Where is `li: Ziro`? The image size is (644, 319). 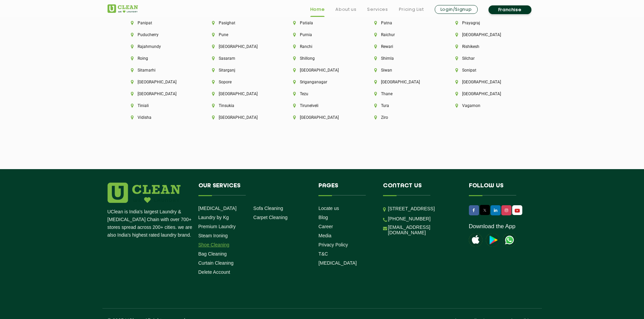 li: Ziro is located at coordinates (403, 117).